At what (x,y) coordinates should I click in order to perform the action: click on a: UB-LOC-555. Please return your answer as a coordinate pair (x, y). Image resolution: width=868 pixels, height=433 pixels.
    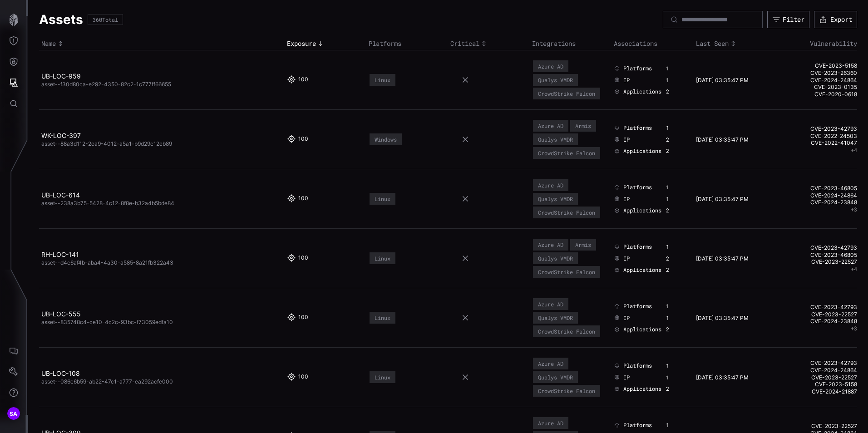
    Looking at the image, I should click on (61, 314).